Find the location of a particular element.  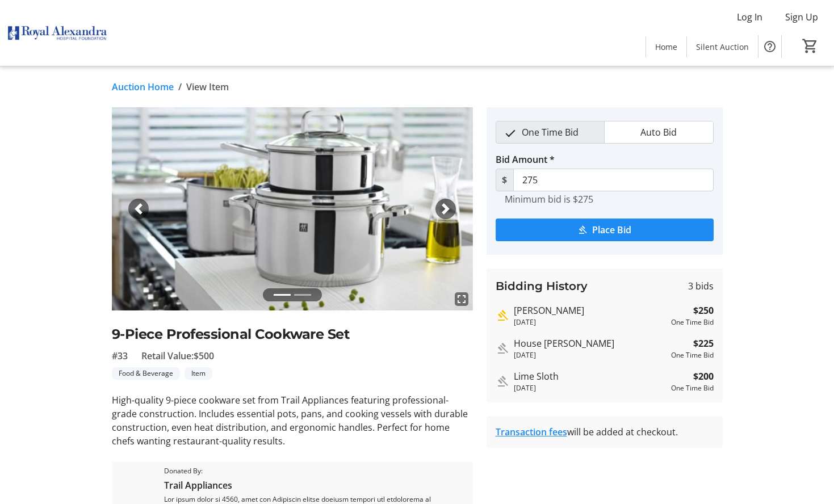

span: Place Bid is located at coordinates (612, 230).